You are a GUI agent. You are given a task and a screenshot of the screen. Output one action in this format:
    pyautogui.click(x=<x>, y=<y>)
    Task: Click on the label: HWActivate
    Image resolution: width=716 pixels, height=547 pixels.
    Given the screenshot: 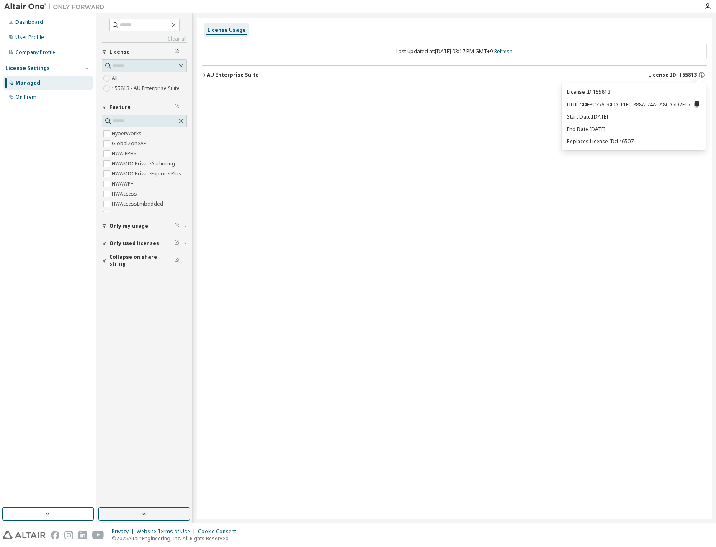 What is the action you would take?
    pyautogui.click(x=126, y=214)
    